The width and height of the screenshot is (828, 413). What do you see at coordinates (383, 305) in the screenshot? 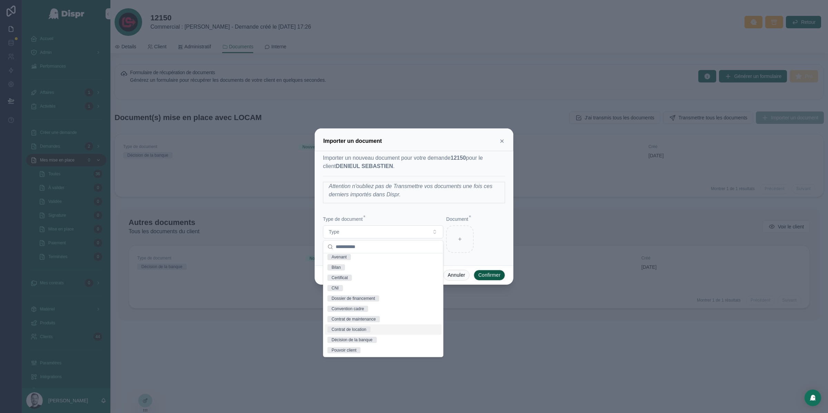
I see `div: Suggestions` at bounding box center [383, 305].